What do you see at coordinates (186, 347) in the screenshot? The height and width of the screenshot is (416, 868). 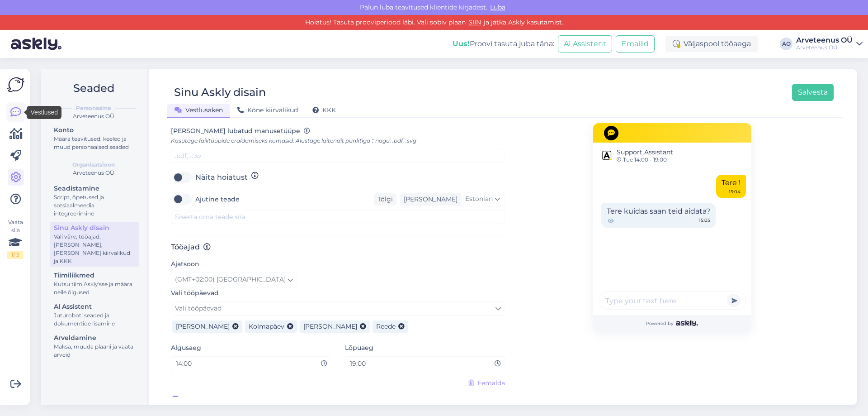 I see `label: Algusaeg` at bounding box center [186, 347].